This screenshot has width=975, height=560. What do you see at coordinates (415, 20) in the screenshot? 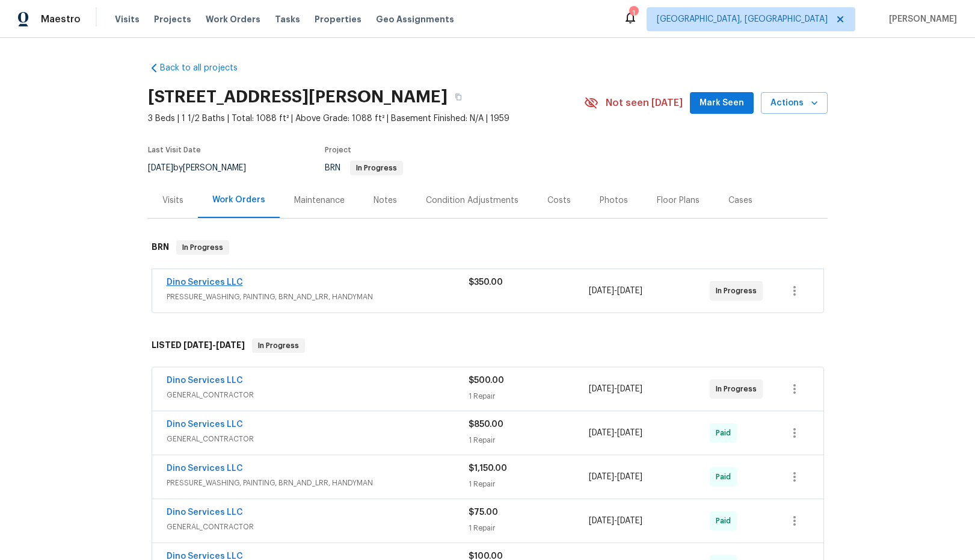
I see `span: Geo Assignments` at bounding box center [415, 20].